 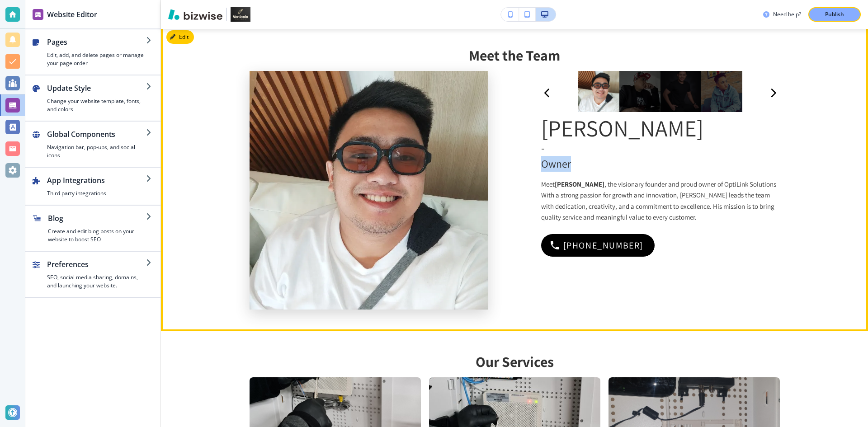 What do you see at coordinates (93, 187) in the screenshot?
I see `button: App IntegrationsThird party integrations` at bounding box center [93, 187].